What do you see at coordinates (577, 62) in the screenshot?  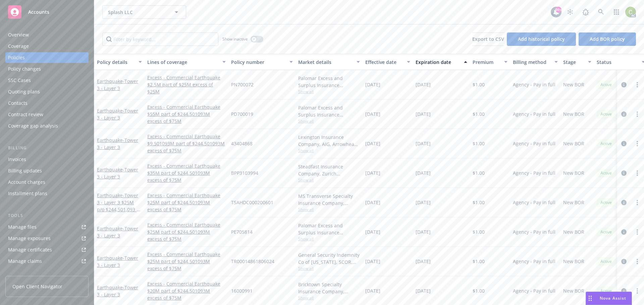 I see `button: Stage` at bounding box center [577, 62].